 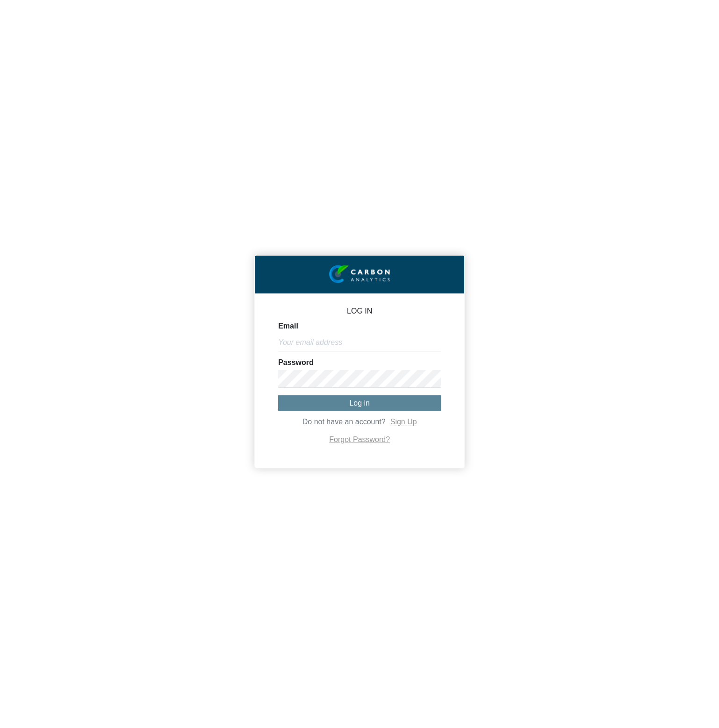 I want to click on label: Email, so click(x=288, y=326).